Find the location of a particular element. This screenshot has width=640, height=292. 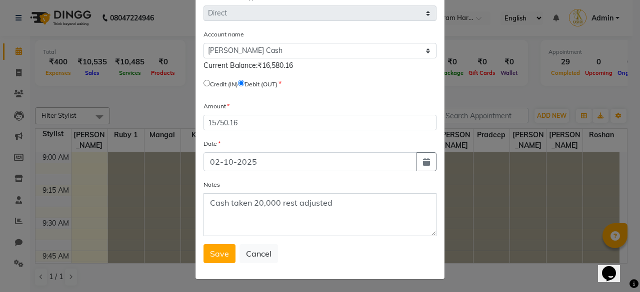

label: Notes is located at coordinates (211, 185).